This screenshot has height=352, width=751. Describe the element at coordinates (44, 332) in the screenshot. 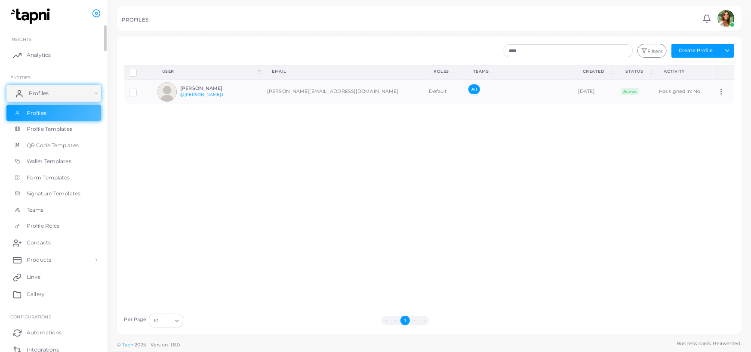

I see `span: Automations` at that location.